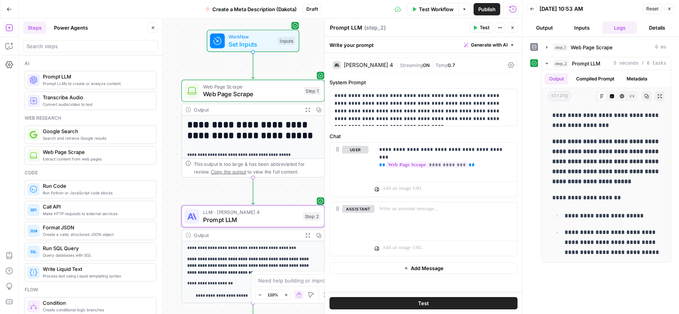 This screenshot has width=679, height=314. What do you see at coordinates (96, 276) in the screenshot?
I see `span: Process text using Liquid templating syntax` at bounding box center [96, 276].